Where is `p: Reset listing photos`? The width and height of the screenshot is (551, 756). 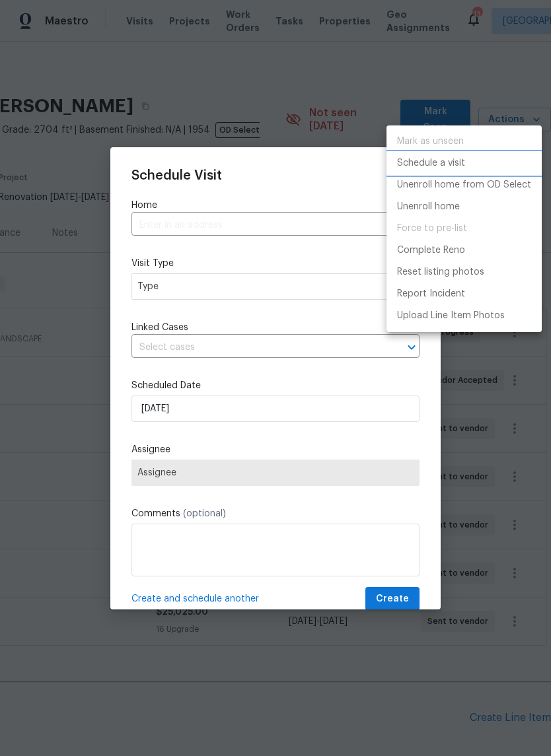
p: Reset listing photos is located at coordinates (441, 272).